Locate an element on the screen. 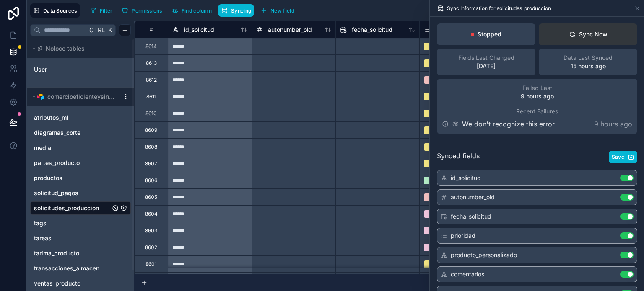  span: tareas is located at coordinates (43, 239).